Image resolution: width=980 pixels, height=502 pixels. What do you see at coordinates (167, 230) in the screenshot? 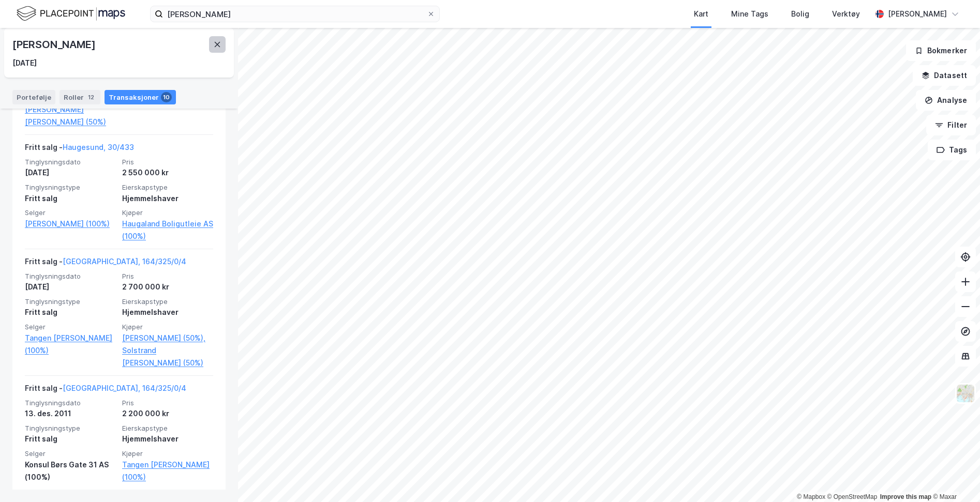
I see `a: Haugaland Boligutleie AS (100%)` at bounding box center [167, 230].